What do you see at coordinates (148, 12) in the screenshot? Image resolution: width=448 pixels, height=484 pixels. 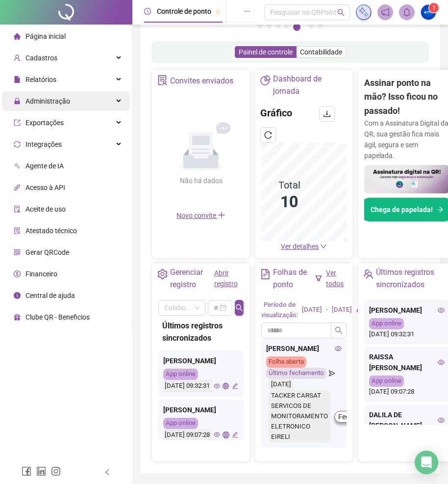 I see `span: clock-circle` at bounding box center [148, 12].